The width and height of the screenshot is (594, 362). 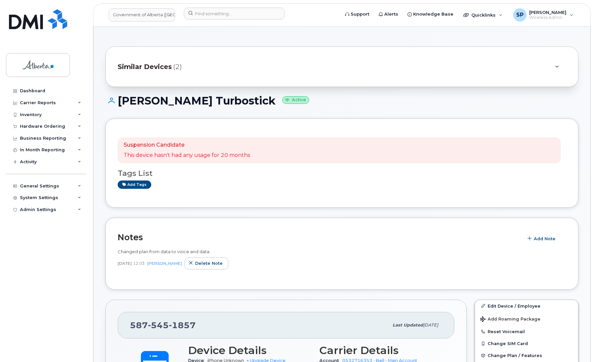 I want to click on span: (2), so click(x=177, y=67).